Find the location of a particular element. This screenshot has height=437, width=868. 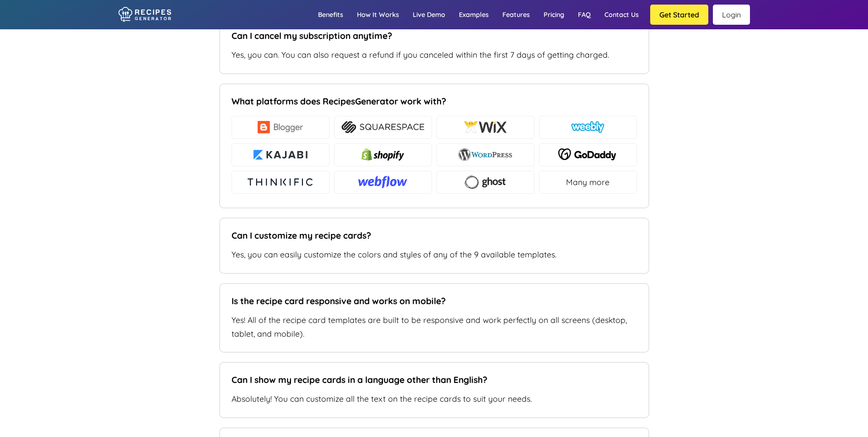

a: Login is located at coordinates (731, 15).